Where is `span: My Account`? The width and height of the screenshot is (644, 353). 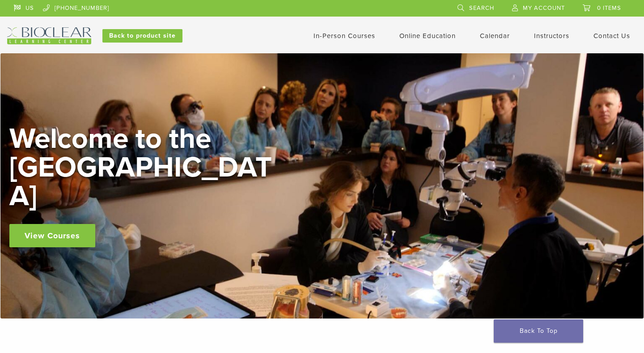 span: My Account is located at coordinates (544, 8).